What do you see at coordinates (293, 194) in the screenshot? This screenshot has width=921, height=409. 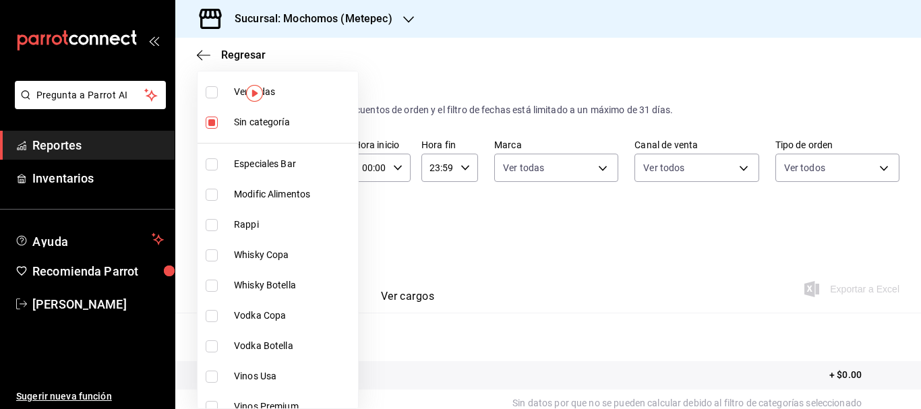 I see `span: Modific Alimentos` at bounding box center [293, 194].